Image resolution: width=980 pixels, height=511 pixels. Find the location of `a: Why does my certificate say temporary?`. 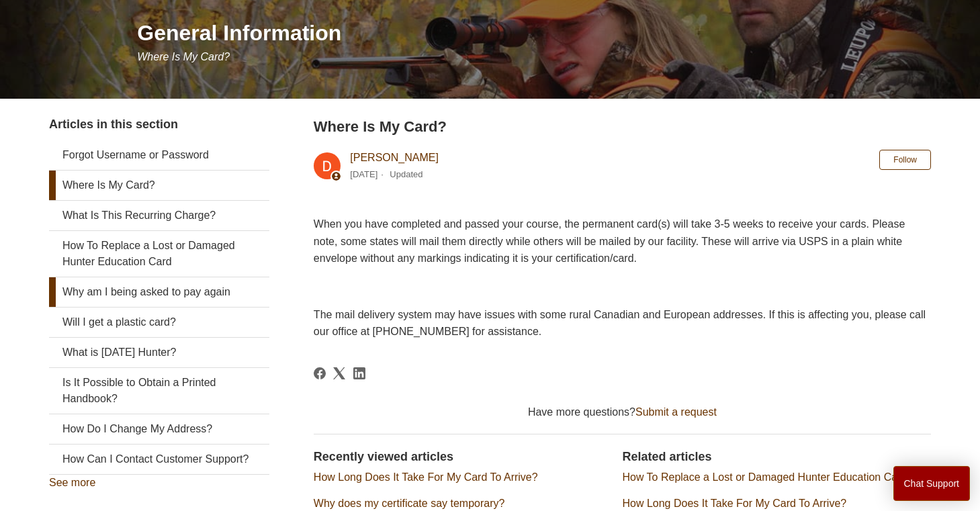

a: Why does my certificate say temporary? is located at coordinates (409, 503).